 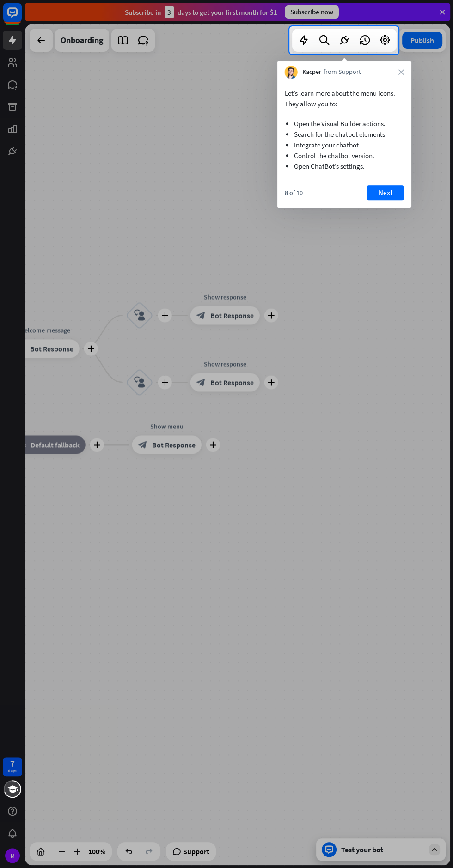 What do you see at coordinates (344, 145) in the screenshot?
I see `li: Integrate your chatbot.` at bounding box center [344, 145].